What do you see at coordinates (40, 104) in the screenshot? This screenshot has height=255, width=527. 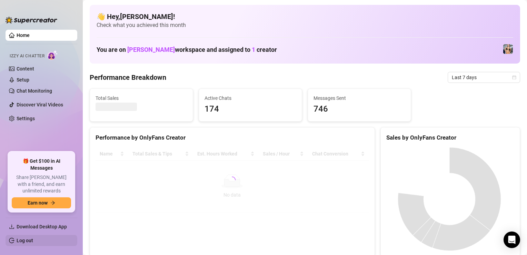 I see `a: Discover Viral Videos` at bounding box center [40, 104].